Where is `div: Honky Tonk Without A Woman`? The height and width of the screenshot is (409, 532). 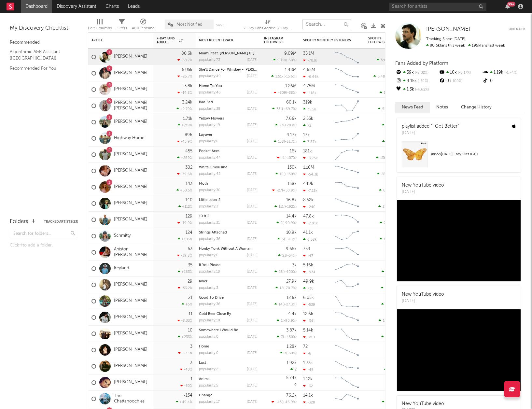
div: Honky Tonk Without A Woman is located at coordinates (228, 249).